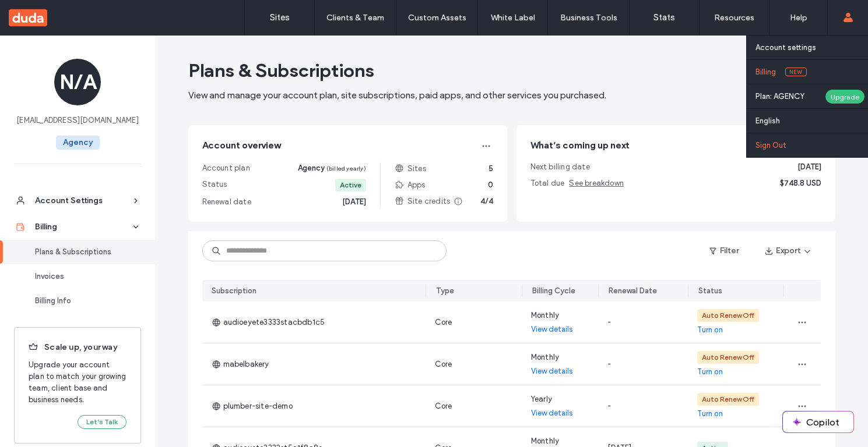  What do you see at coordinates (102, 422) in the screenshot?
I see `button: Let’s Talk` at bounding box center [102, 422].